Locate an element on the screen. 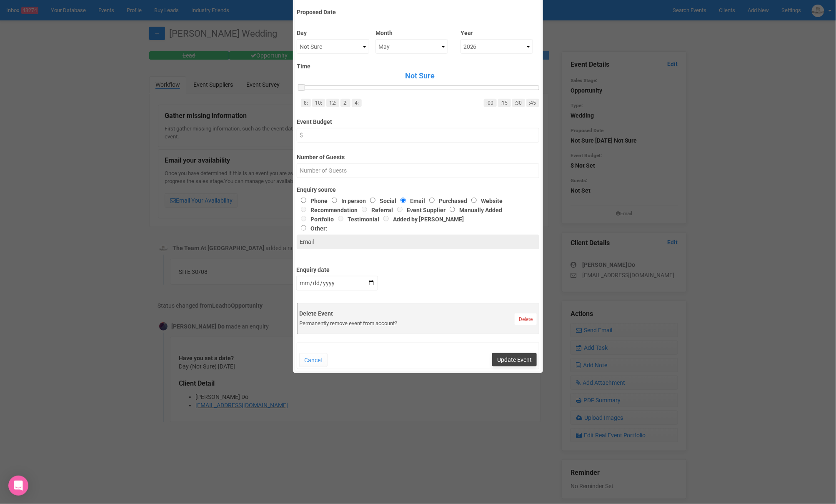 The width and height of the screenshot is (836, 504). label: Event Supplier is located at coordinates (419, 210).